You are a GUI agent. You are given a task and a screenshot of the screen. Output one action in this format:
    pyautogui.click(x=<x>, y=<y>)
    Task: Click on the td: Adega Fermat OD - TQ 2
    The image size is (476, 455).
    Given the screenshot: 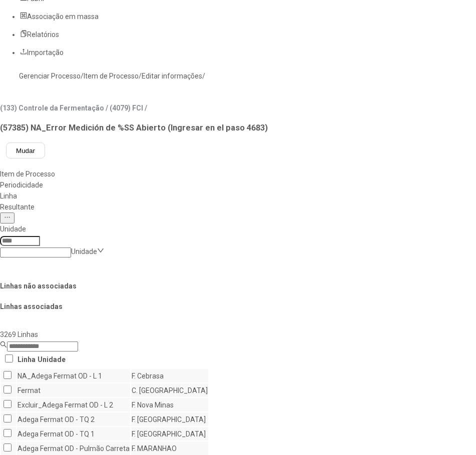 What is the action you would take?
    pyautogui.click(x=73, y=419)
    